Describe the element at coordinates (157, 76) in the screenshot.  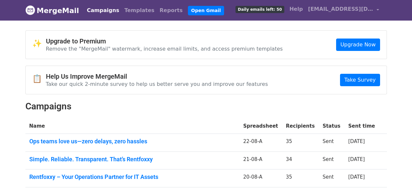
I see `h4: Help Us Improve MergeMail` at that location.